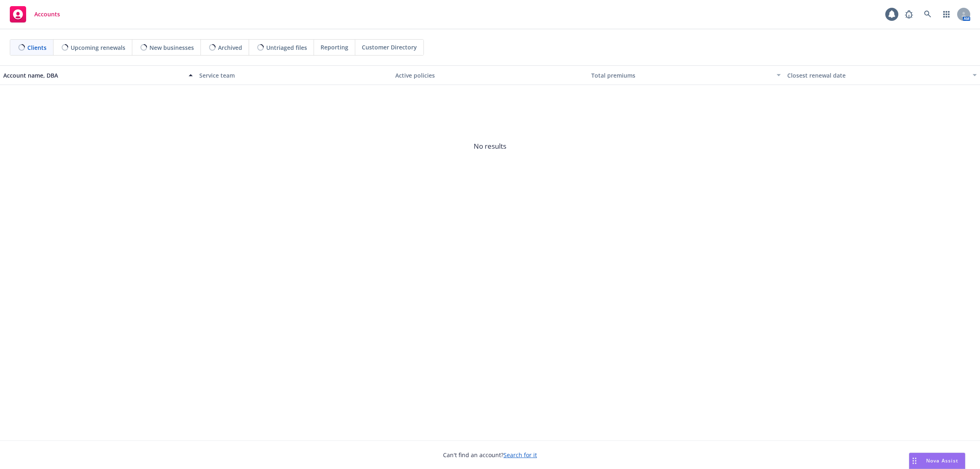  I want to click on a: Report a Bug, so click(909, 15).